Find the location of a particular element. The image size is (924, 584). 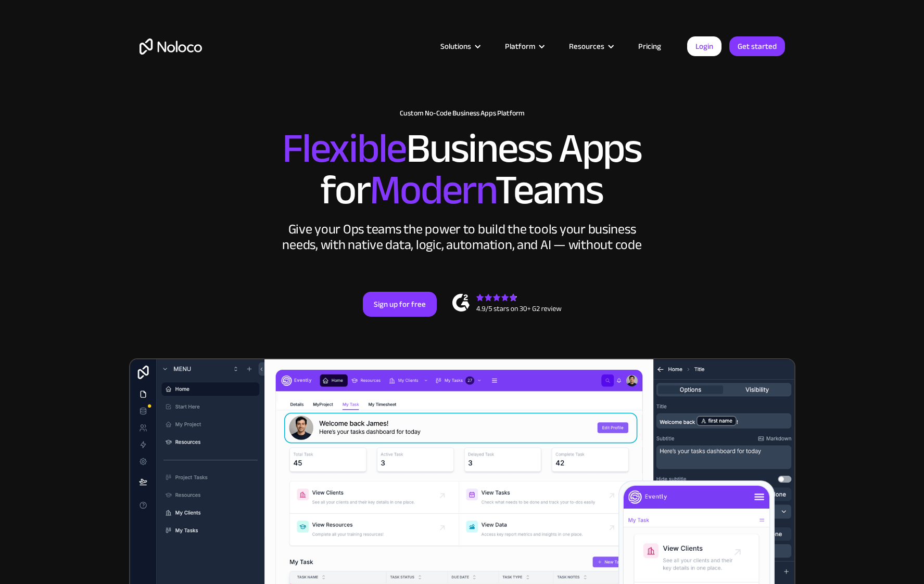

a: Get started is located at coordinates (756, 46).